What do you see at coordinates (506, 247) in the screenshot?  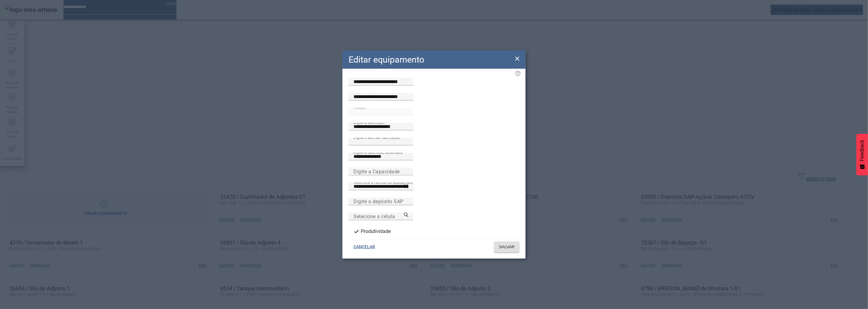 I see `span: SALVAR` at bounding box center [506, 247].